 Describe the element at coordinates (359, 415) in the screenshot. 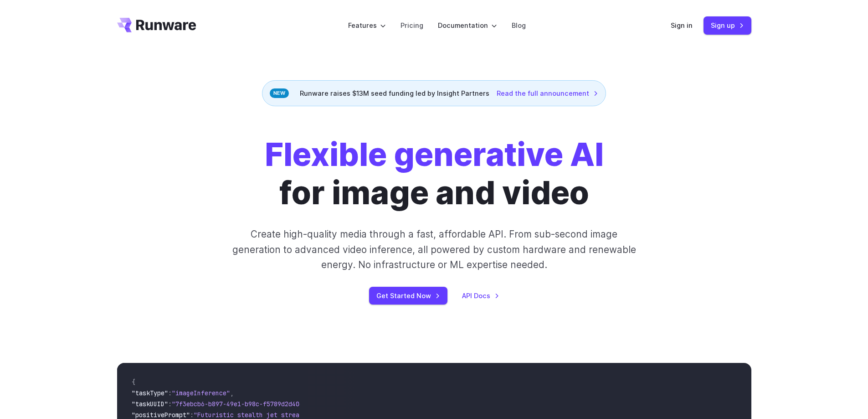

I see `span: "Futuristic stealth jet streaking through a neon-lit cityscape with glowing purple exhaust"` at that location.